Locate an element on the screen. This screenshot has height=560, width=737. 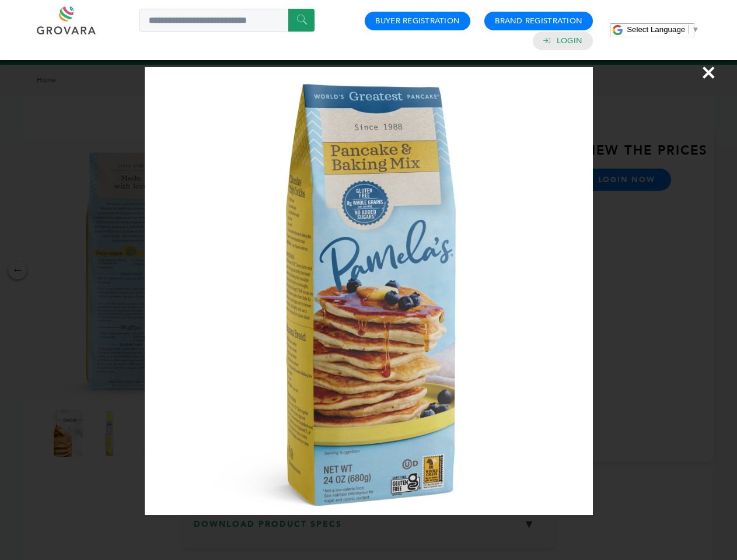
a: Login is located at coordinates (569, 41).